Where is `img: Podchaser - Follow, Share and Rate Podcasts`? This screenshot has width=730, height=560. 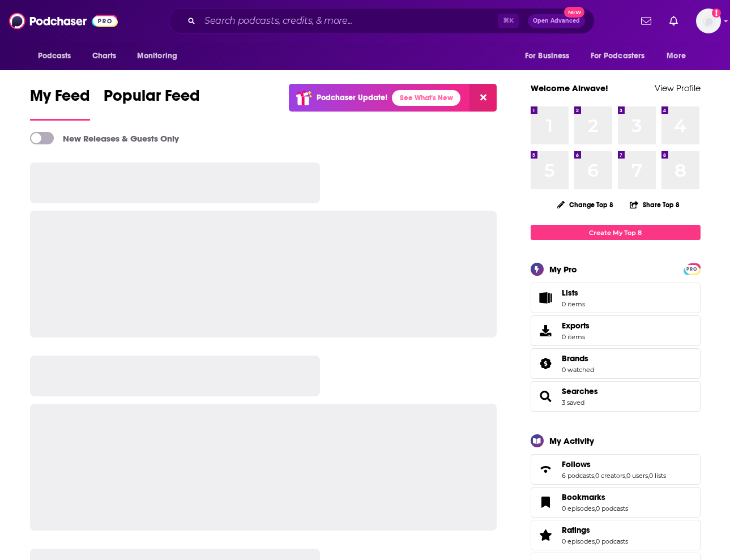 img: Podchaser - Follow, Share and Rate Podcasts is located at coordinates (63, 21).